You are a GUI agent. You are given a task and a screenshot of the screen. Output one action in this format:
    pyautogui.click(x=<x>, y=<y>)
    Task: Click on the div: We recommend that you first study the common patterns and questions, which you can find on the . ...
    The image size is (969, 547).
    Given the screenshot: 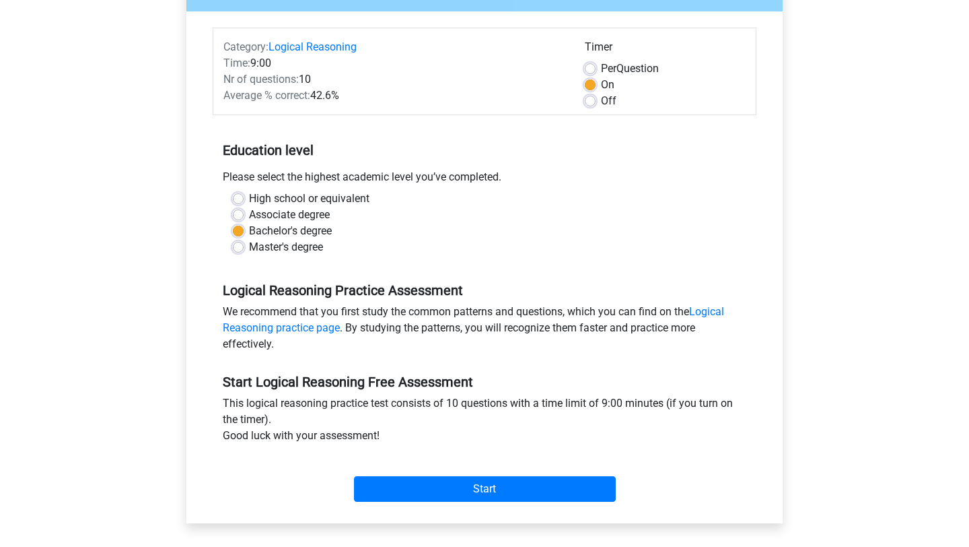 What is the action you would take?
    pyautogui.click(x=485, y=330)
    